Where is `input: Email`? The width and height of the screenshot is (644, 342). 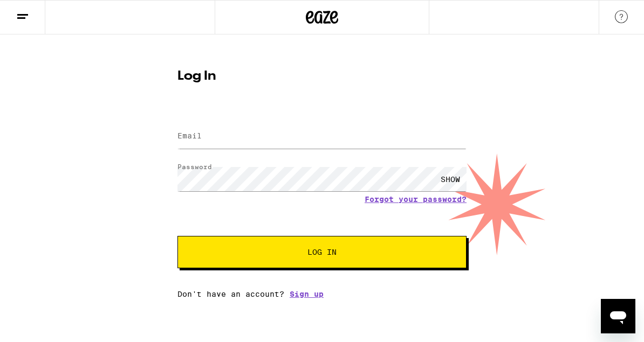
input: Email is located at coordinates (322, 136).